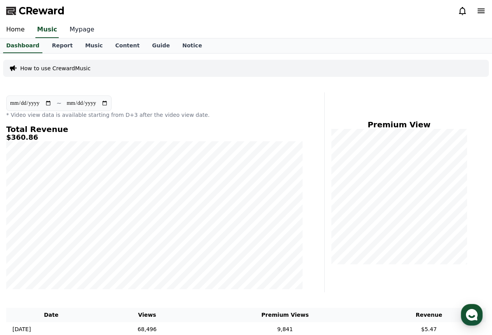  Describe the element at coordinates (154, 138) in the screenshot. I see `h5: $360.86` at that location.